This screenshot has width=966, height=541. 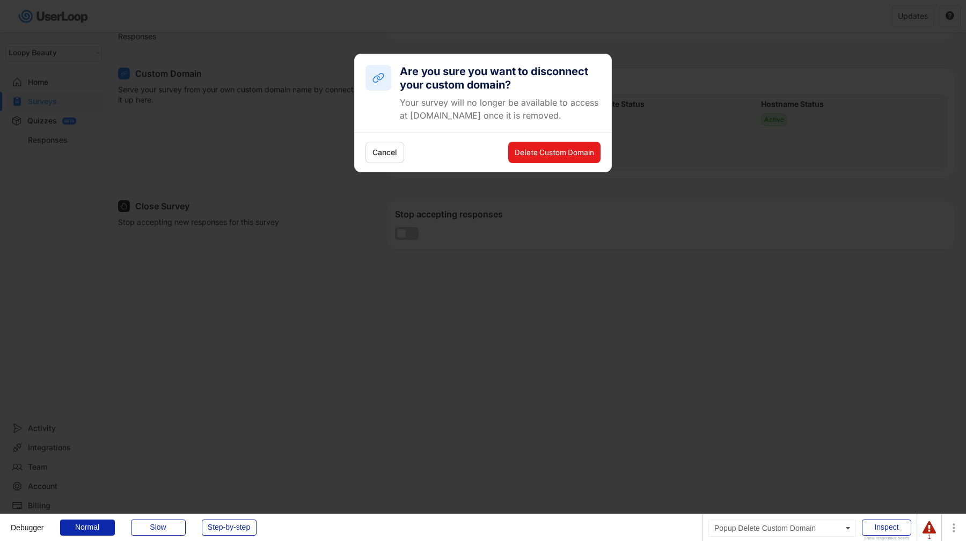 I want to click on div: Slow, so click(x=158, y=528).